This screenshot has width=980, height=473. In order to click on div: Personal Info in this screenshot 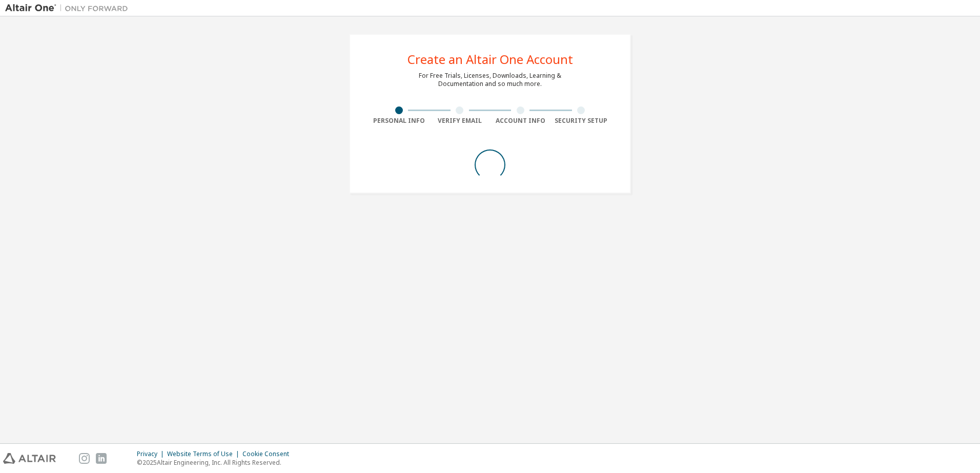, I will do `click(399, 121)`.